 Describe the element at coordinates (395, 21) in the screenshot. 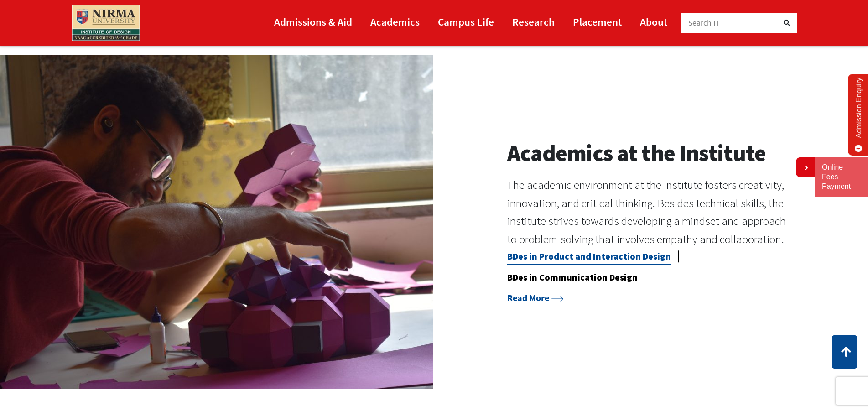

I see `a: Academics` at that location.